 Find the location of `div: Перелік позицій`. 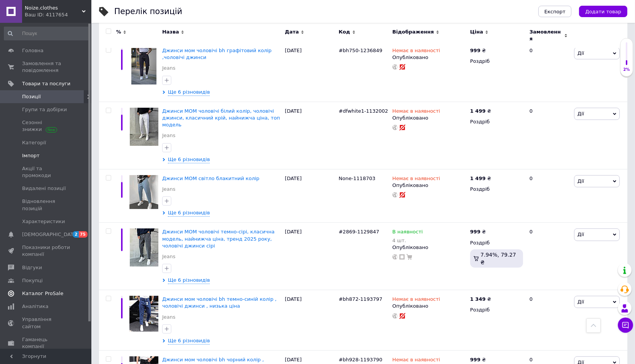

div: Перелік позицій is located at coordinates (148, 12).